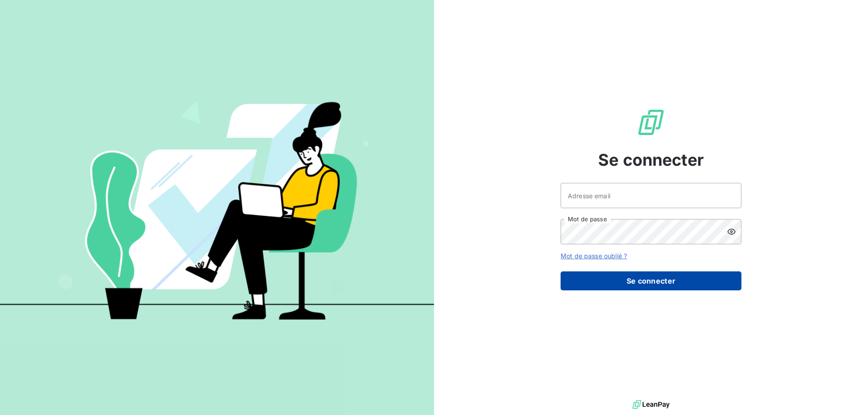 The height and width of the screenshot is (415, 868). Describe the element at coordinates (651, 160) in the screenshot. I see `span: Se connecter` at that location.